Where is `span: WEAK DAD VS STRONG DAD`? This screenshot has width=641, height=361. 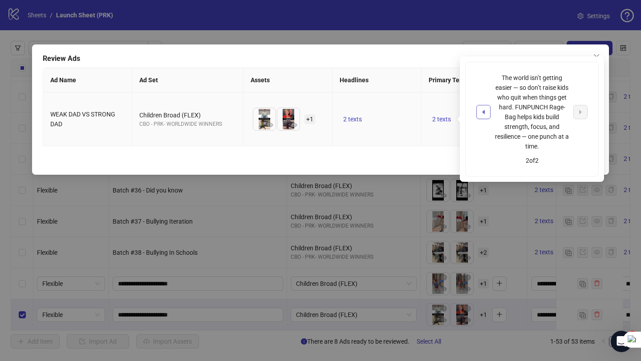 span: WEAK DAD VS STRONG DAD is located at coordinates (83, 119).